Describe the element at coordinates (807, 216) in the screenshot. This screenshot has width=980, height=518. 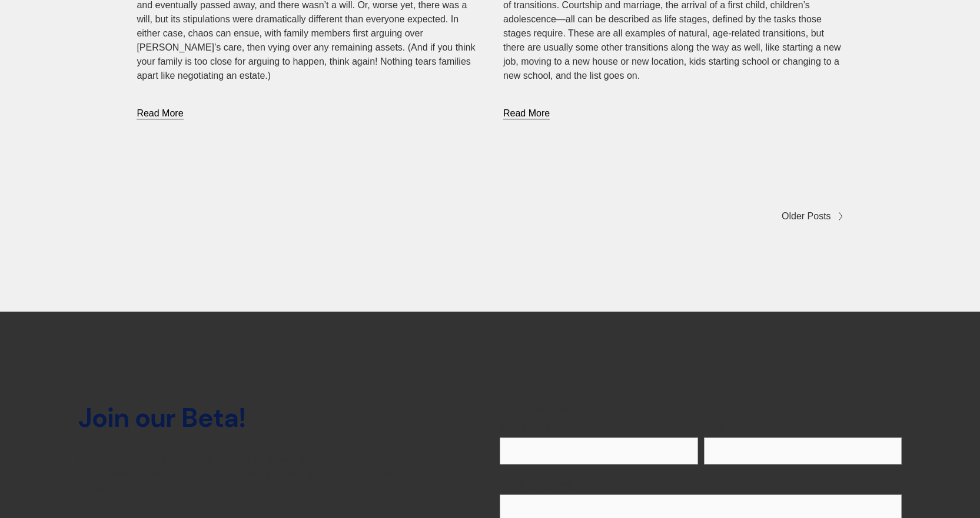
I see `span: Older Posts` at that location.